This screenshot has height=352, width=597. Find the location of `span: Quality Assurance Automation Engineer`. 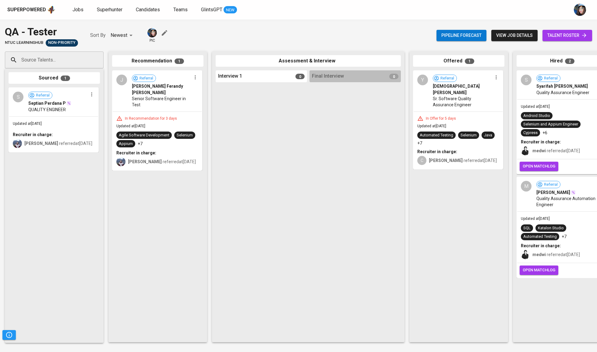

span: Quality Assurance Automation Engineer is located at coordinates (566, 202).